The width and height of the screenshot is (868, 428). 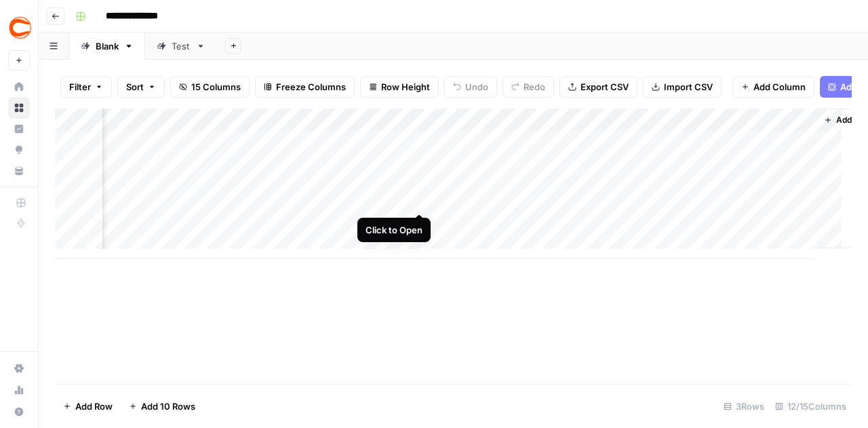 I want to click on span: Filter, so click(x=80, y=87).